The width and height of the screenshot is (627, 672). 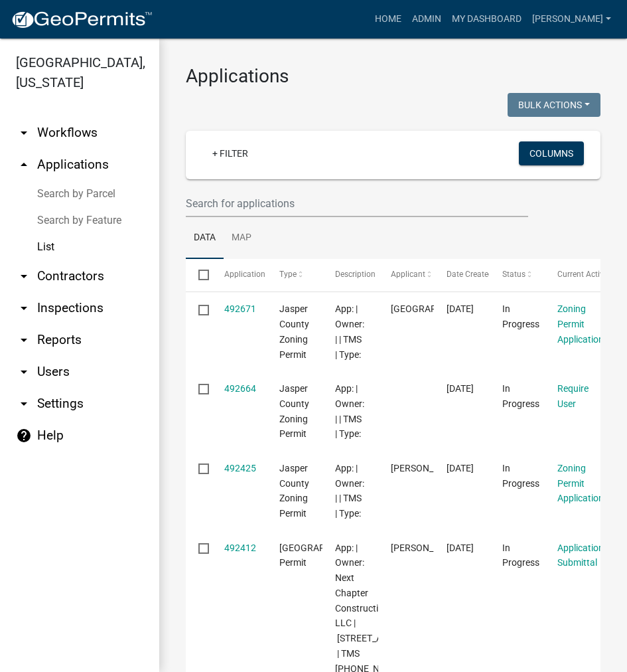 What do you see at coordinates (24, 165) in the screenshot?
I see `i: arrow_drop_up` at bounding box center [24, 165].